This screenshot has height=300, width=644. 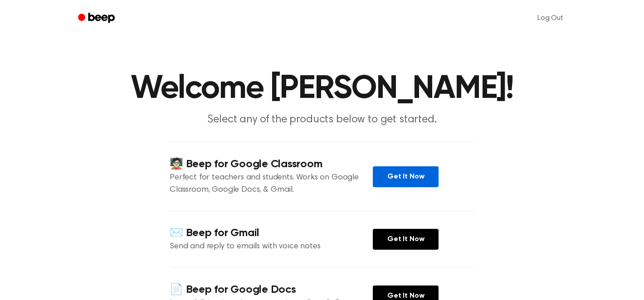 What do you see at coordinates (271, 233) in the screenshot?
I see `h4: ✉️ Beep for Gmail` at bounding box center [271, 233].